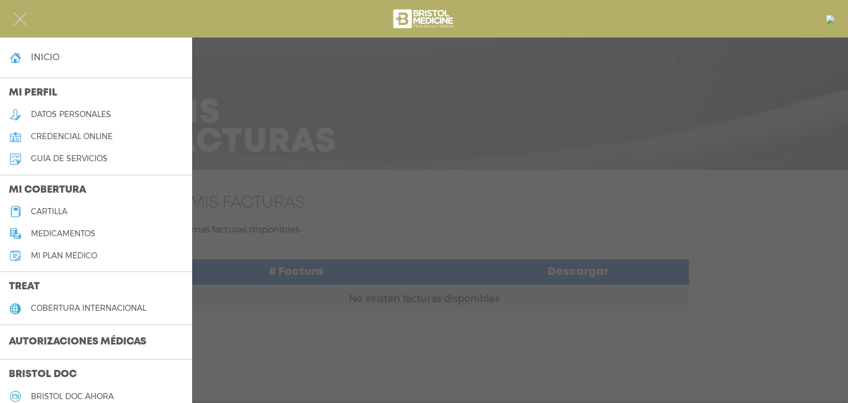  What do you see at coordinates (45, 57) in the screenshot?
I see `h4: inicio` at bounding box center [45, 57].